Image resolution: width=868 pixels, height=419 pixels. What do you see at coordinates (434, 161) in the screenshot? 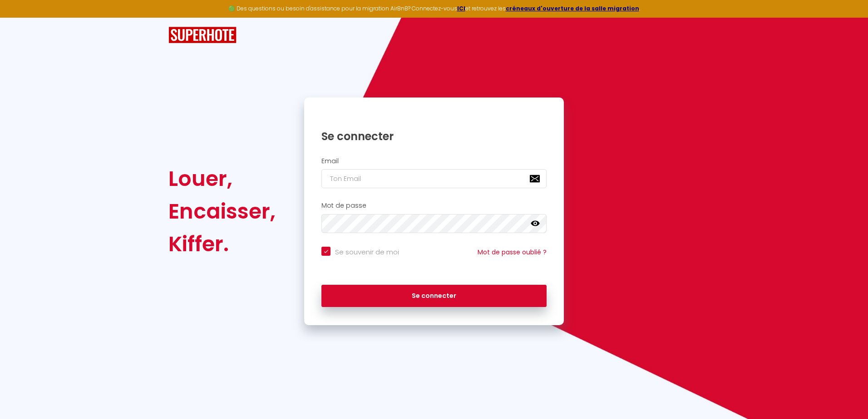
I see `h2: Email` at bounding box center [434, 161].